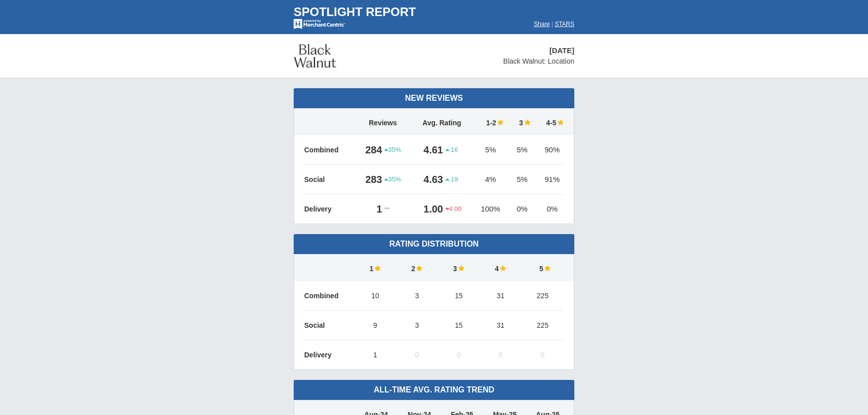 This screenshot has width=868, height=415. Describe the element at coordinates (539, 62) in the screenshot. I see `span: Black Walnut: Location` at that location.